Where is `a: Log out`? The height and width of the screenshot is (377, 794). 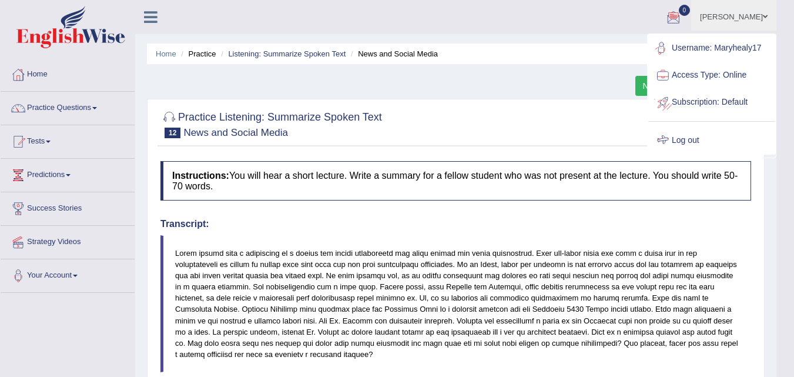 a: Log out is located at coordinates (712, 140).